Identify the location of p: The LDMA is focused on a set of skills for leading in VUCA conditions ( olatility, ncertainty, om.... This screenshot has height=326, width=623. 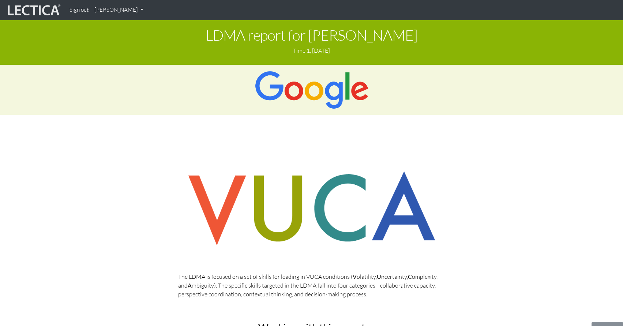
(312, 286).